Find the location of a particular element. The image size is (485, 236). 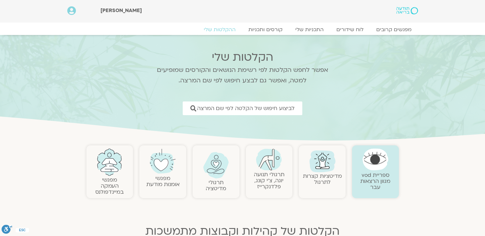

a: ההקלטות שלי is located at coordinates (220, 30).